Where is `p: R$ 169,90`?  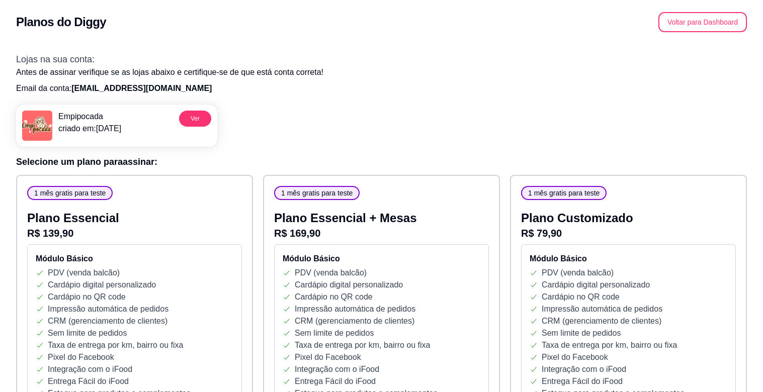
p: R$ 169,90 is located at coordinates (381, 233).